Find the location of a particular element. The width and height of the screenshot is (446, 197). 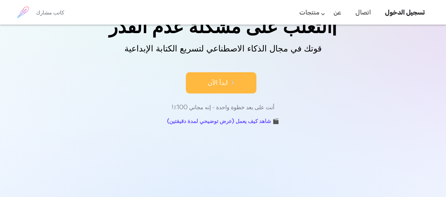

img: شعار العلامة التجارية is located at coordinates (23, 12).